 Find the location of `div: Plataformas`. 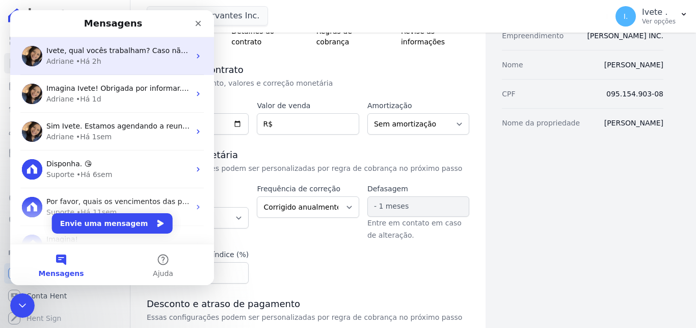

div: Plataformas is located at coordinates (65, 253).